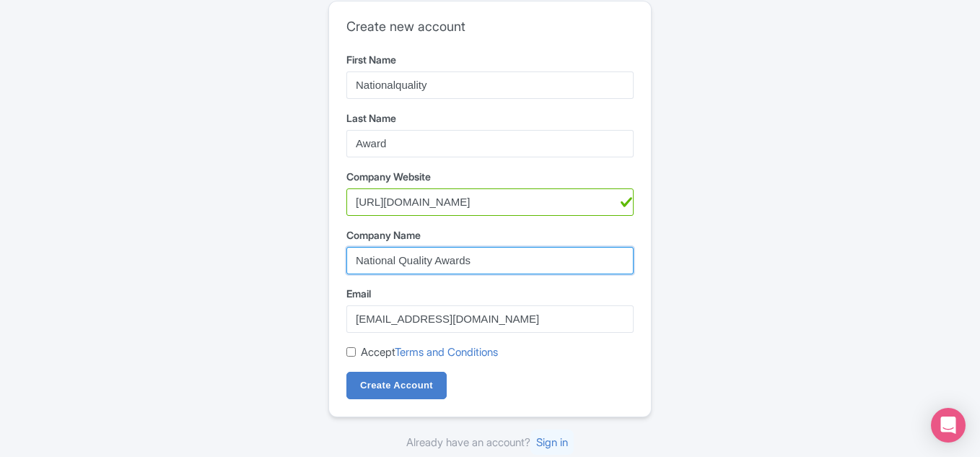 The height and width of the screenshot is (457, 980). What do you see at coordinates (552, 442) in the screenshot?
I see `a: Sign in` at bounding box center [552, 442].